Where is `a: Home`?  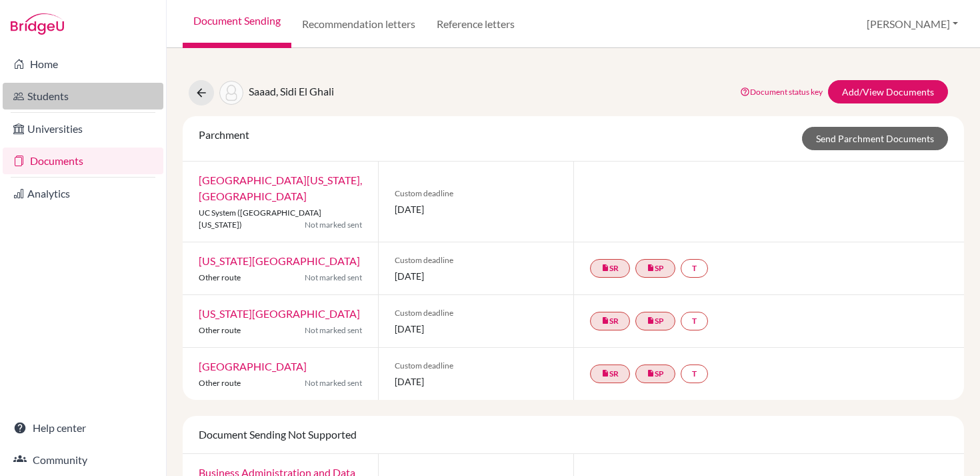 a: Home is located at coordinates (83, 64).